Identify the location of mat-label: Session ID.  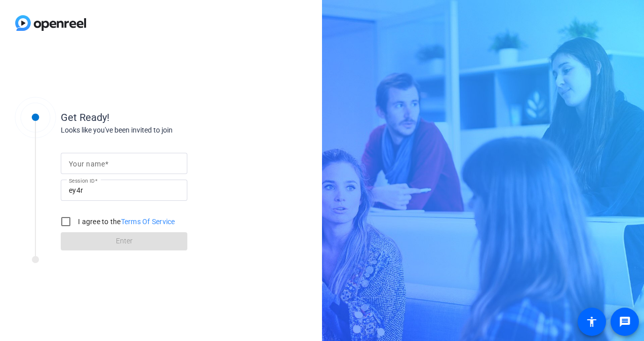
(81, 180).